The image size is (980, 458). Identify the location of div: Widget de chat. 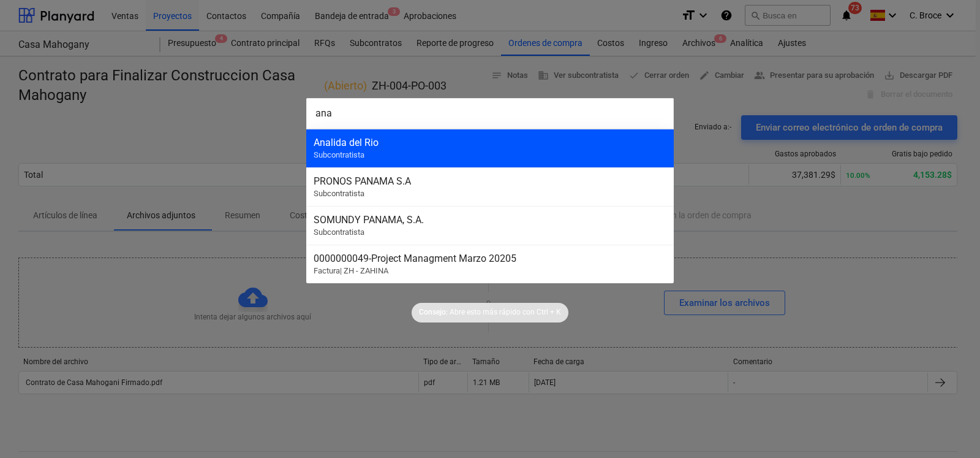
(949, 428).